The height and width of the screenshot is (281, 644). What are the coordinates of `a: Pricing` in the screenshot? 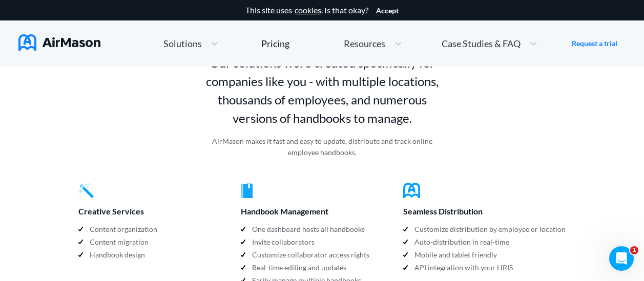 It's located at (275, 44).